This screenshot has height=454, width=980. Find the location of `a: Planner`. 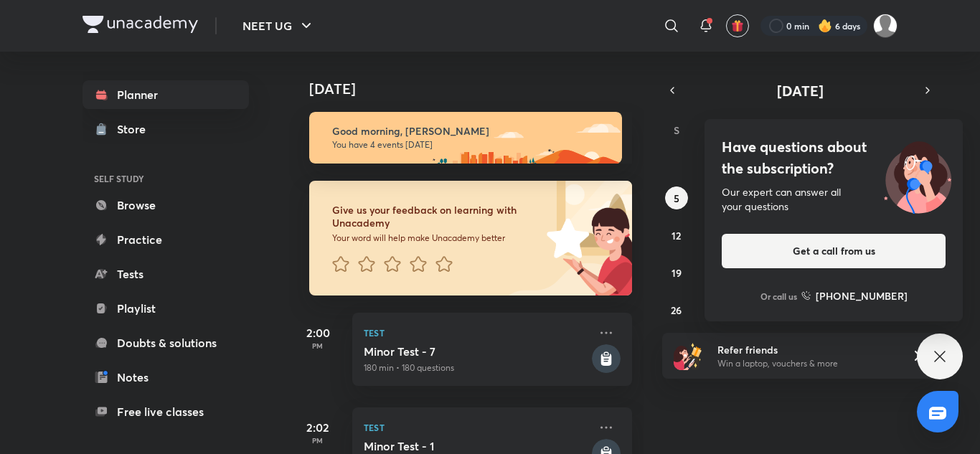

a: Planner is located at coordinates (166, 95).